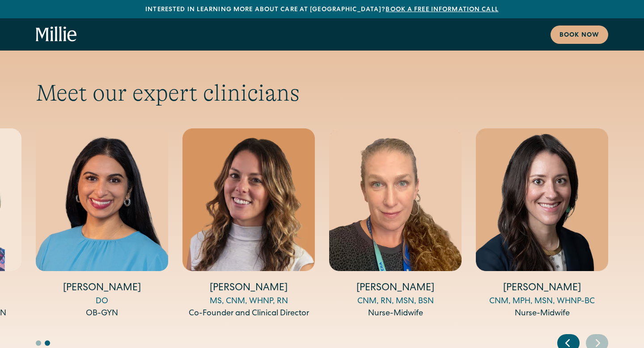 The image size is (644, 348). I want to click on a: Book now, so click(579, 34).